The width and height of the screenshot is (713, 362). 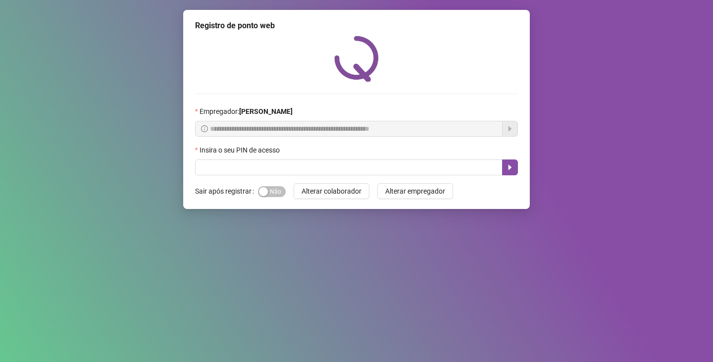 I want to click on button: Alterar empregador, so click(x=415, y=191).